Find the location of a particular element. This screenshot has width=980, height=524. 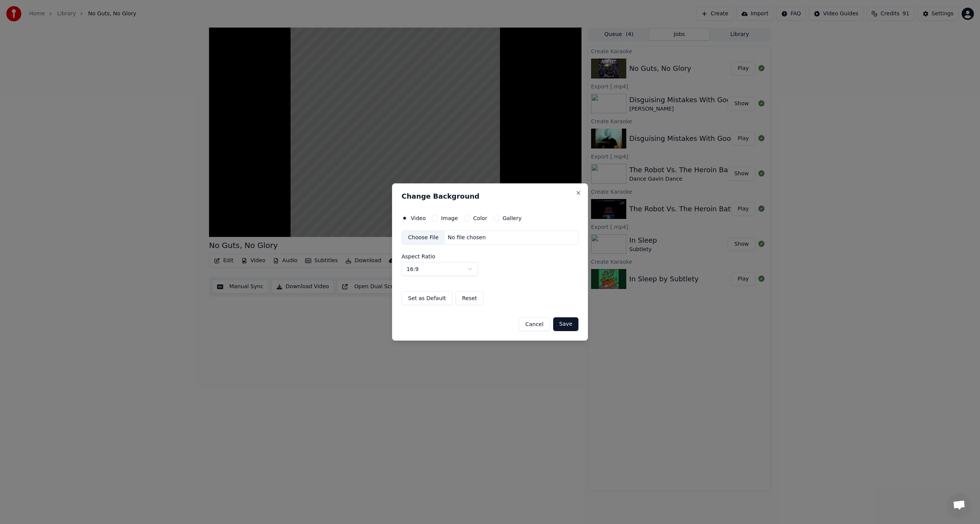

label: Image is located at coordinates (449, 218).